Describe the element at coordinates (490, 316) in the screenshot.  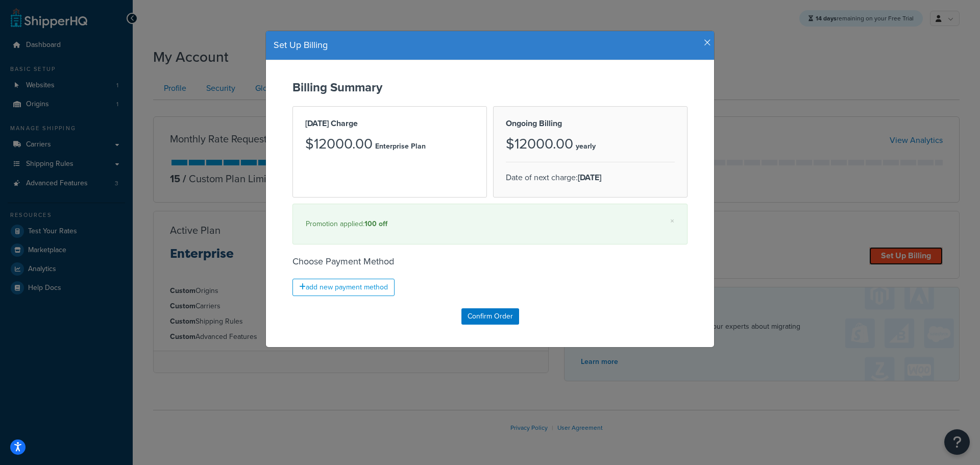
I see `input: Confirm Order` at that location.